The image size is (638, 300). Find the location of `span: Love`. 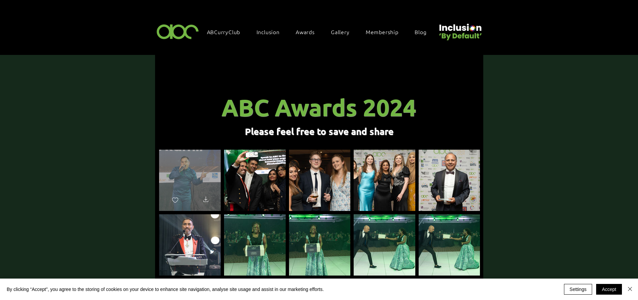

span: Love is located at coordinates (175, 200).